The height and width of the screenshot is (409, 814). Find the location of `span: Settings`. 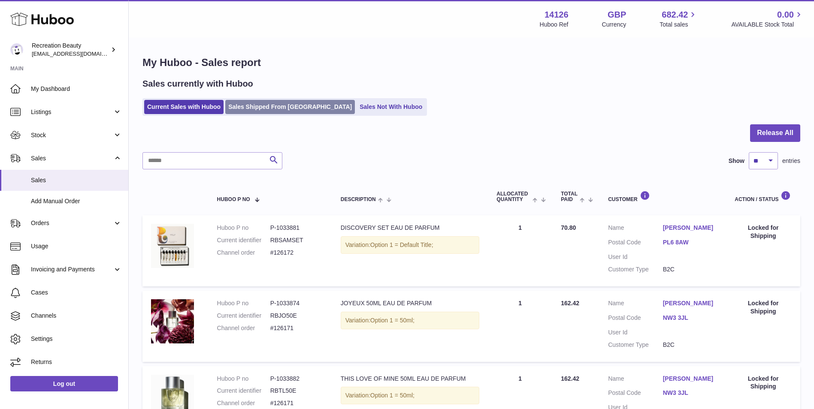

span: Settings is located at coordinates (76, 339).